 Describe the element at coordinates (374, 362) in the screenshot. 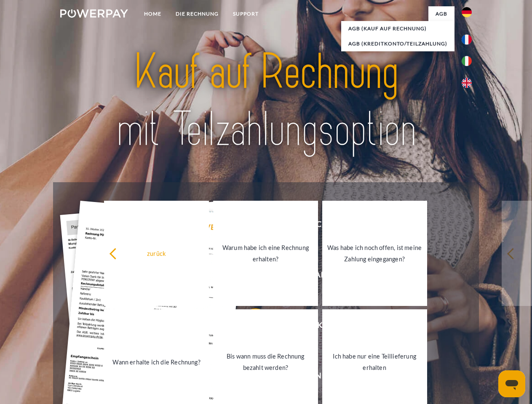

I see `div: Ich habe nur eine Teillieferung erhalten` at that location.